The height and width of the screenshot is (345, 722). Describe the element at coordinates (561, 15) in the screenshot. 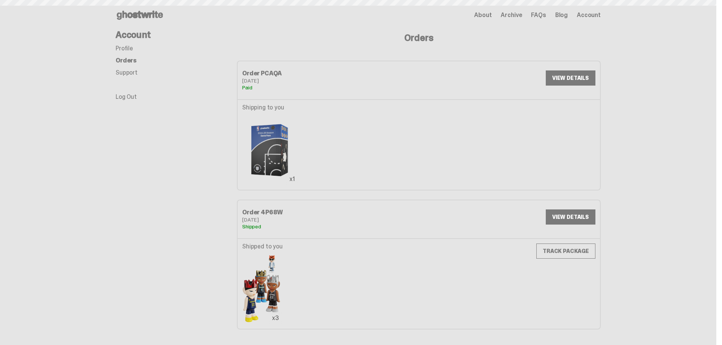

I see `a: Blog` at that location.